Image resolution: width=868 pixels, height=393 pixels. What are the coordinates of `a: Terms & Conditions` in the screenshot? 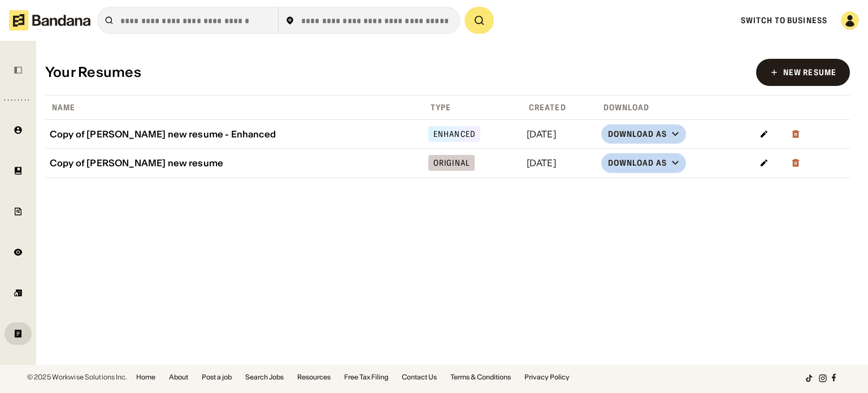 It's located at (481, 377).